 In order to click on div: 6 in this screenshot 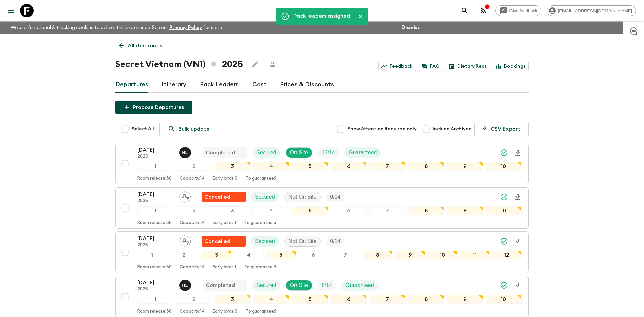, I will do `click(349, 167)`.